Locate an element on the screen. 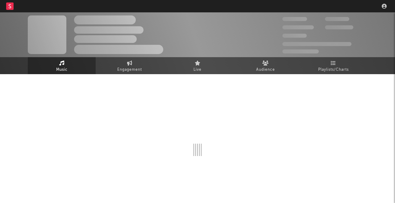 This screenshot has width=395, height=203. a: Audience is located at coordinates (266, 65).